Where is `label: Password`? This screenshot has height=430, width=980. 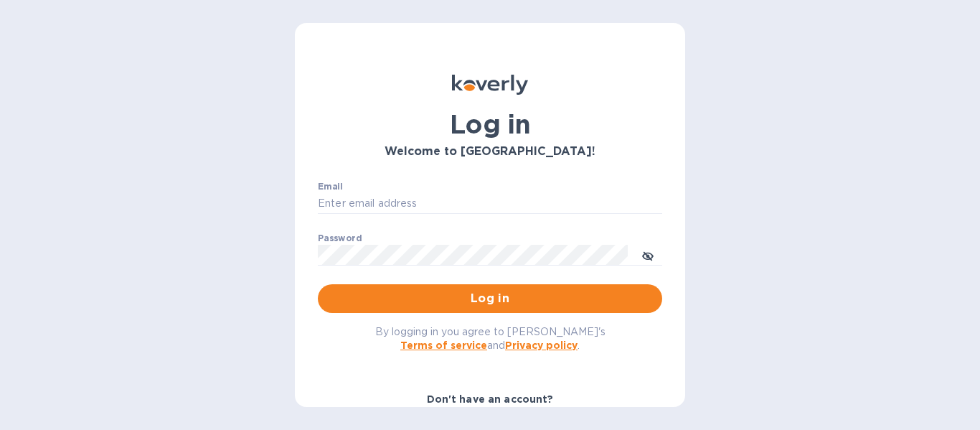
label: Password is located at coordinates (339, 238).